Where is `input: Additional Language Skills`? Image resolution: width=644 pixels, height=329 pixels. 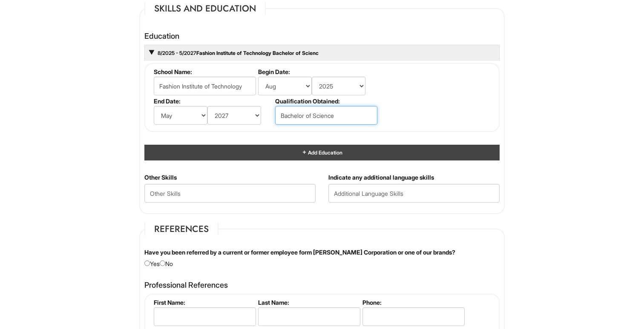
input: Additional Language Skills is located at coordinates (414, 193).